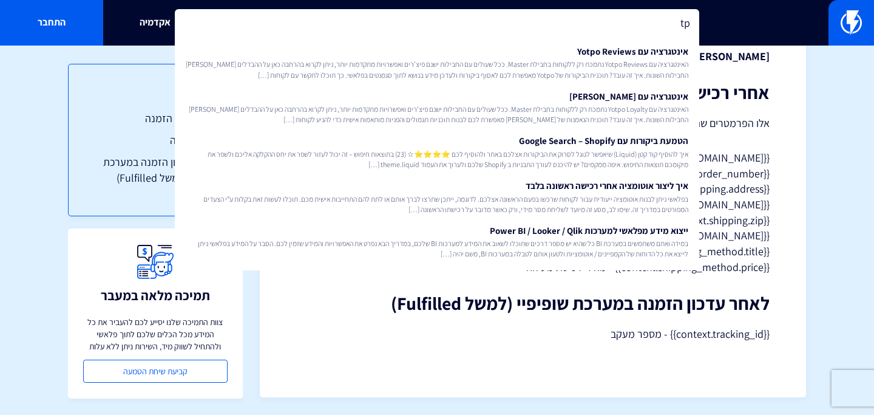  I want to click on span: בפלאשי ניתן לבנות אוטומציה ייעודית עבור לקוחות שרכשו בפעם הראשונה אצלכם. לדוגמה, ייתכן שתרצו לברך..., so click(437, 204).